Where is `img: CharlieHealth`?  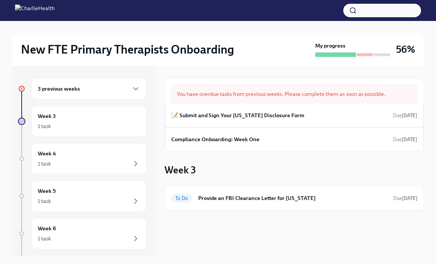 img: CharlieHealth is located at coordinates (35, 10).